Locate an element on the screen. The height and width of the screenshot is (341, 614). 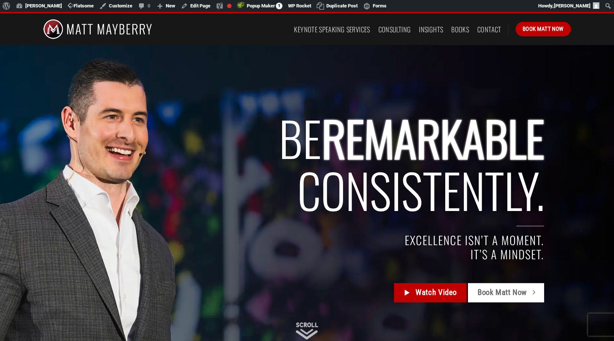
span: Watch Video is located at coordinates (436, 293).